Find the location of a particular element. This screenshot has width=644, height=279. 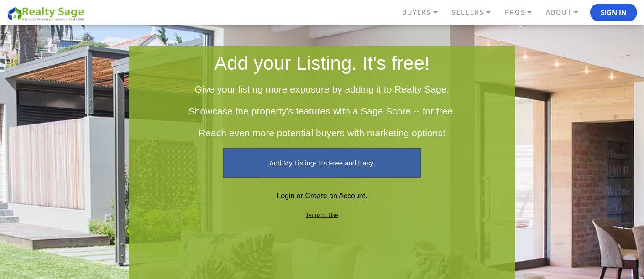

a: Login or Create an Account. is located at coordinates (322, 196).